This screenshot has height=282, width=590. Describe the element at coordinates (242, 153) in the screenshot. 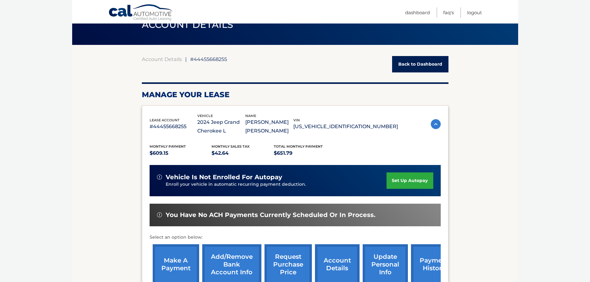

I see `p: $42.64` at that location.